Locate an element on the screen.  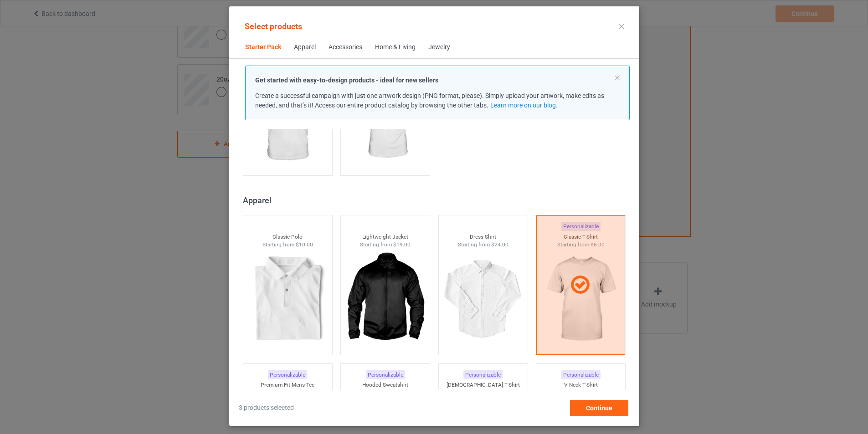
div: Lightweight Jacket is located at coordinates (385, 237).